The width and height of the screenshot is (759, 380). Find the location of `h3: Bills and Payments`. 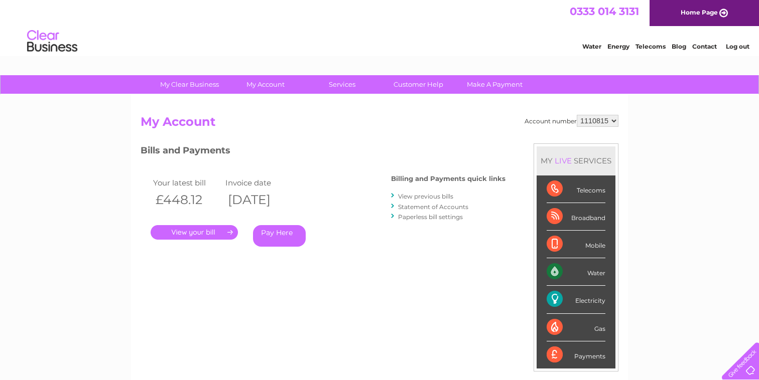

h3: Bills and Payments is located at coordinates (323, 152).